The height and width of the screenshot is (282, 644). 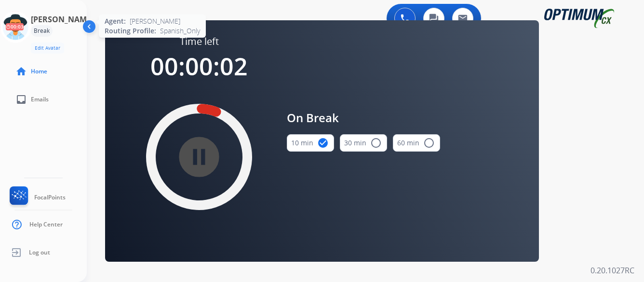 What do you see at coordinates (131, 31) in the screenshot?
I see `span: Routing Profile:` at bounding box center [131, 31].